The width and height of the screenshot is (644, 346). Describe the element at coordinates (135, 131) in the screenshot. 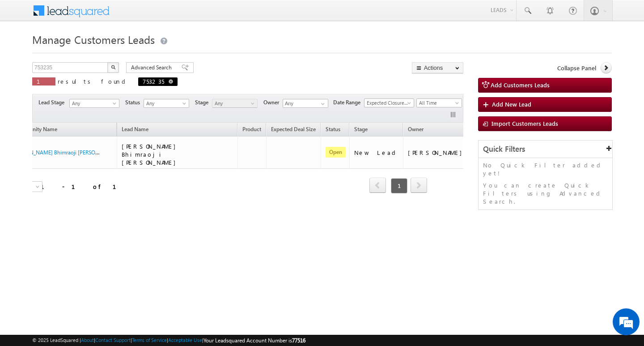

I see `span: Lead Name` at that location.